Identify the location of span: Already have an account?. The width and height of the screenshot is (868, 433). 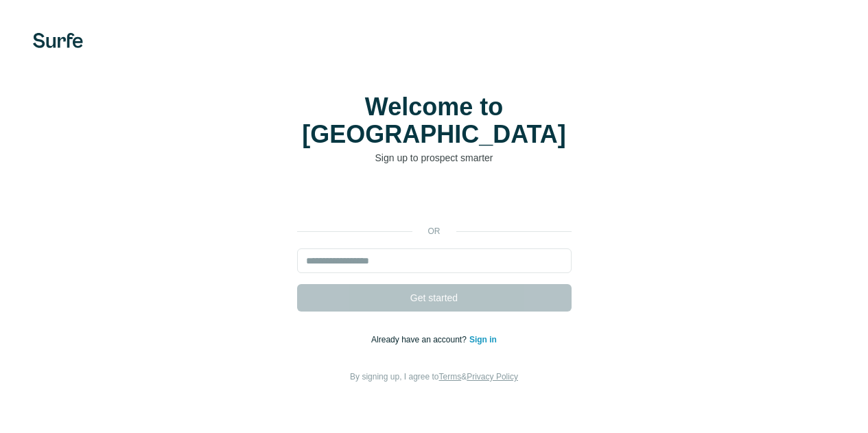
(420, 340).